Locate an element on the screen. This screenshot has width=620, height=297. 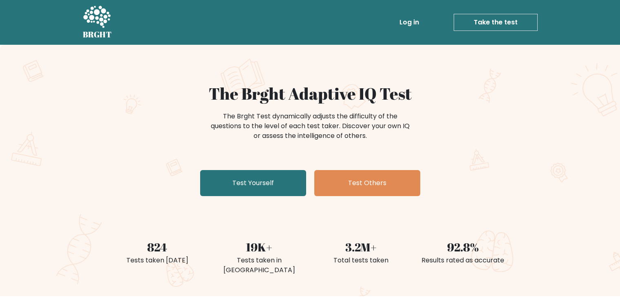
a: Test Yourself is located at coordinates (253, 183).